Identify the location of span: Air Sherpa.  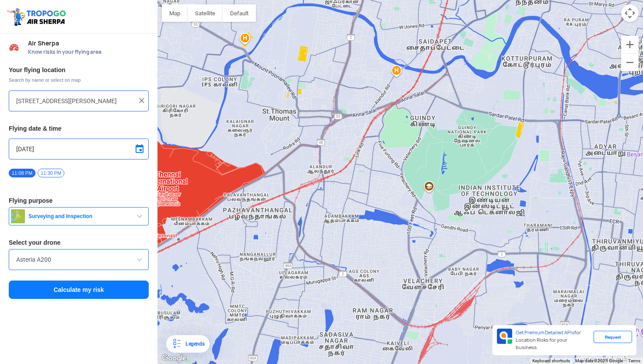
(88, 43).